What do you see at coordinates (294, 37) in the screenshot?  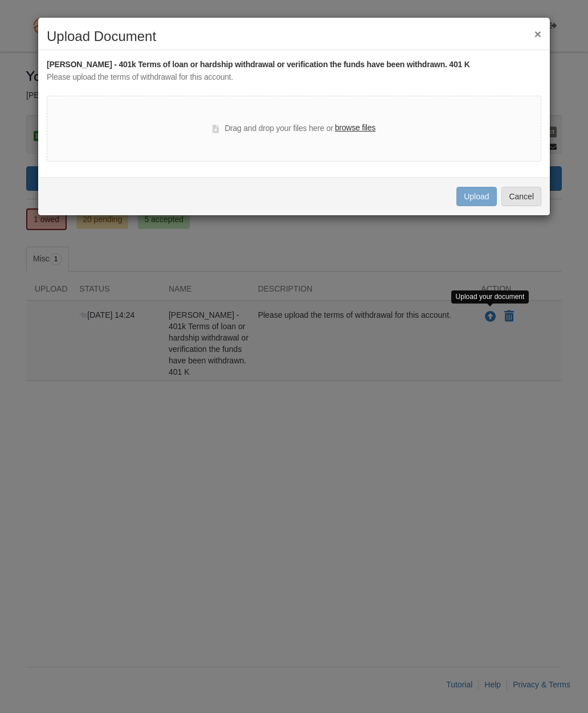 I see `h2: Upload Document` at bounding box center [294, 37].